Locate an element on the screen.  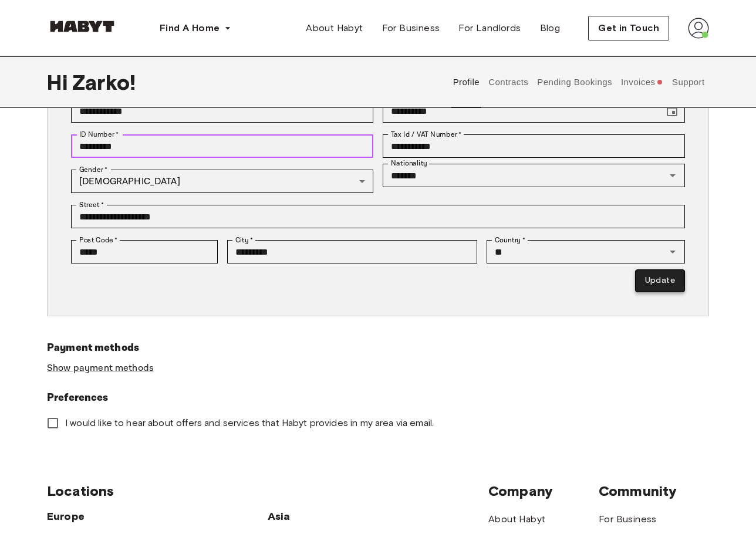
span: For Landlords is located at coordinates (489, 28).